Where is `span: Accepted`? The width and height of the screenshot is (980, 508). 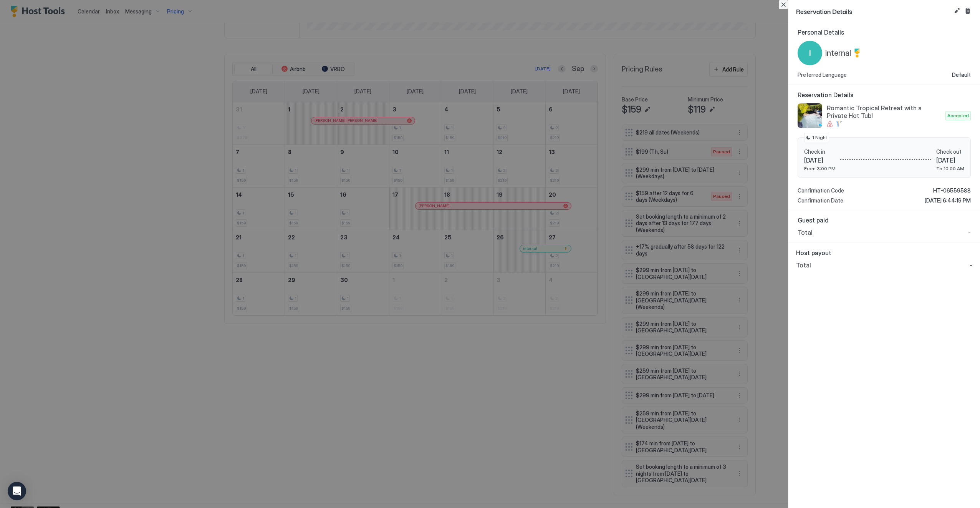
span: Accepted is located at coordinates (959, 116).